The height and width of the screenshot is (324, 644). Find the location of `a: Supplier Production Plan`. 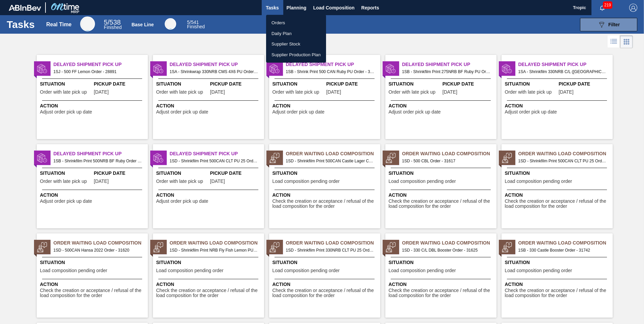

a: Supplier Production Plan is located at coordinates (296, 55).